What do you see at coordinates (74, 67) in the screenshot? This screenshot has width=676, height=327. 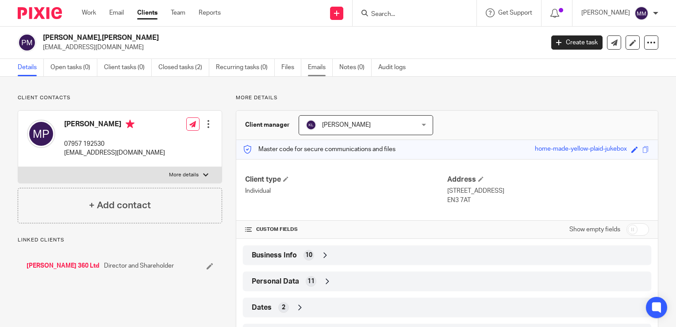 I see `a: Open tasks (0)` at bounding box center [74, 67].